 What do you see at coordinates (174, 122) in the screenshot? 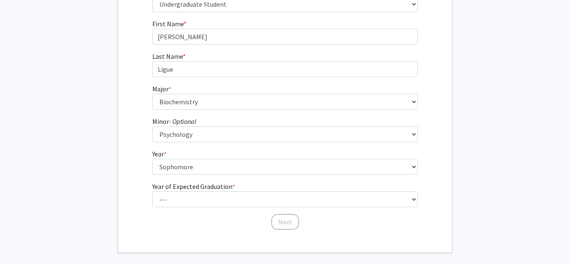
I see `label: Minor` at bounding box center [174, 122].